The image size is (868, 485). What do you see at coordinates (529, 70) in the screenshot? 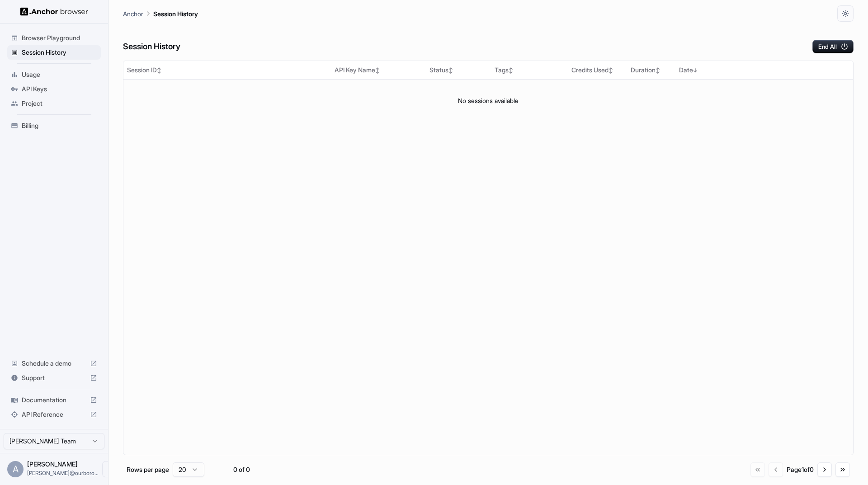
I see `div: Tags` at bounding box center [529, 70].